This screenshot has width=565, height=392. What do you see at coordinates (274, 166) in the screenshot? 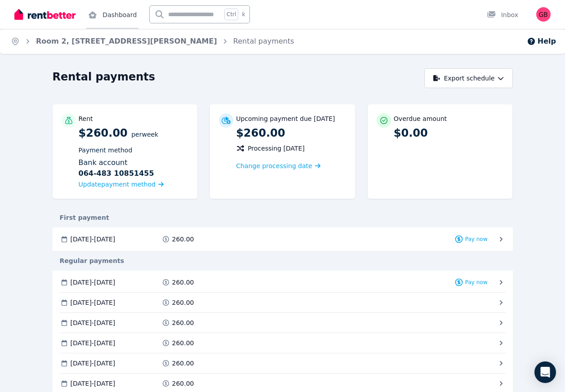
I see `span: Change processing date` at bounding box center [274, 166].